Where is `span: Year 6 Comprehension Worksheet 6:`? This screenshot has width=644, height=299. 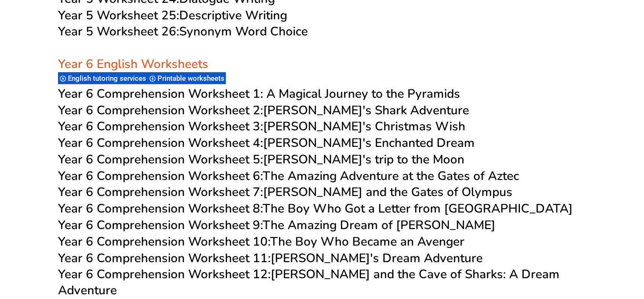
span: Year 6 Comprehension Worksheet 6: is located at coordinates (160, 176).